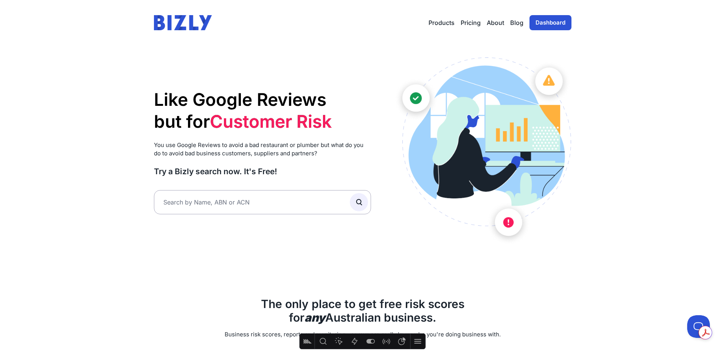 Image resolution: width=725 pixels, height=353 pixels. Describe the element at coordinates (262, 110) in the screenshot. I see `h1: Like Google Reviews but for` at that location.